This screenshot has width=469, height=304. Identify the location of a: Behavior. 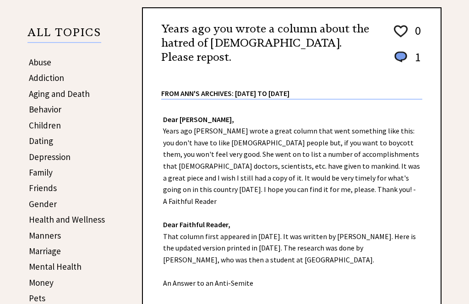
(45, 109).